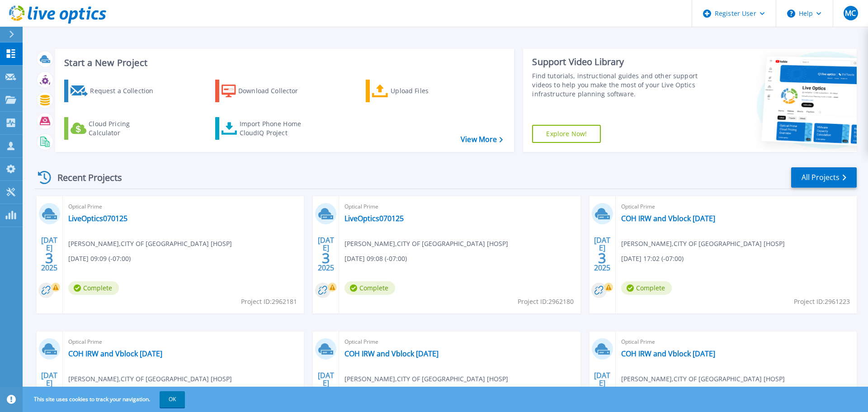  Describe the element at coordinates (84, 177) in the screenshot. I see `div: Recent Projects` at that location.